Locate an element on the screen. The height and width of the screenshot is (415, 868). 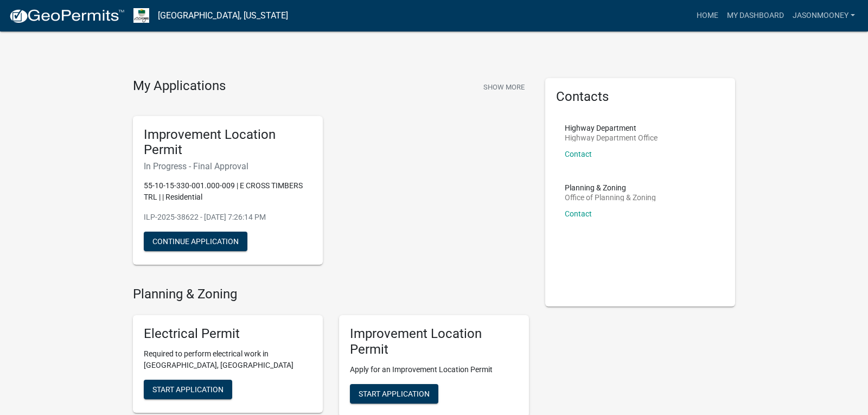
p: Highway Department Office is located at coordinates (611, 138).